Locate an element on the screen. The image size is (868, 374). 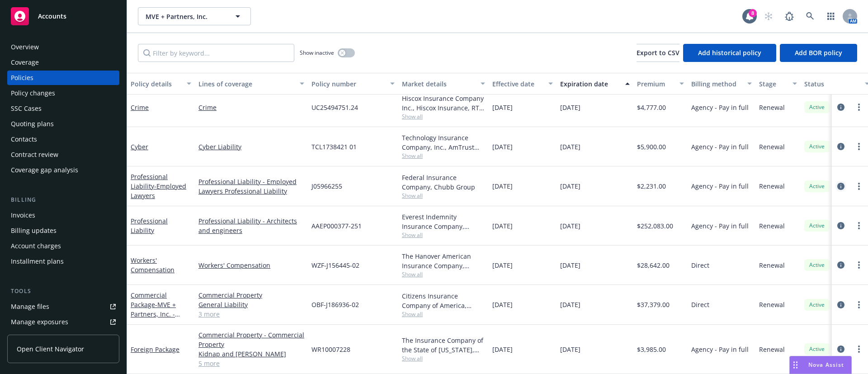
div: Stage is located at coordinates (773, 84).